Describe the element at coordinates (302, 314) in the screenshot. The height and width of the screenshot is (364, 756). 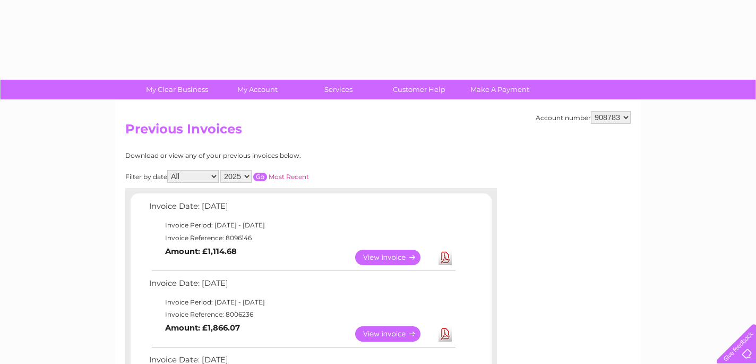
I see `td: Invoice Reference: 8006236` at that location.